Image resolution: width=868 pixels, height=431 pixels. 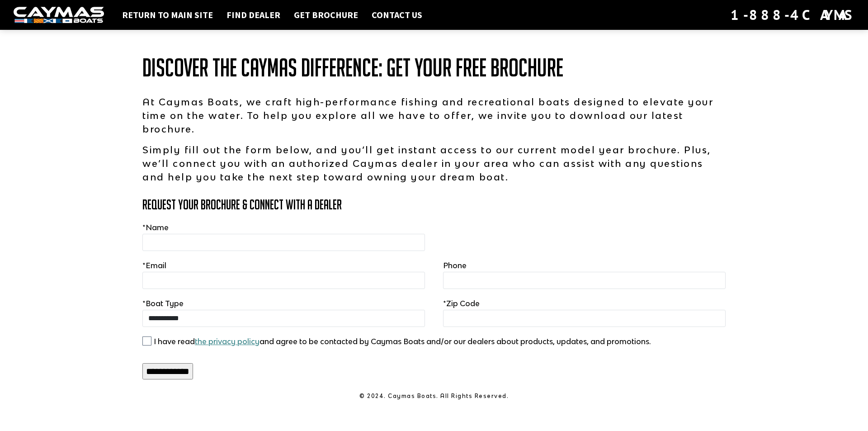 I want to click on a: Find Dealer, so click(x=253, y=15).